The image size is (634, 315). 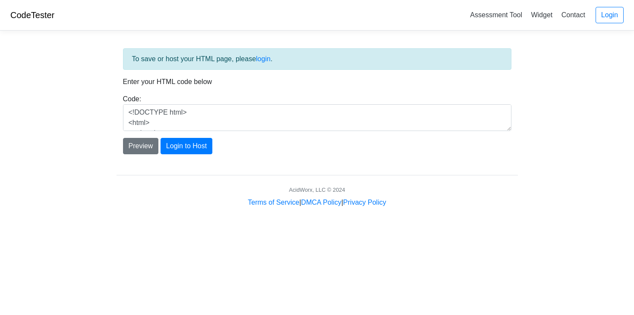 I want to click on button: Preview, so click(x=141, y=146).